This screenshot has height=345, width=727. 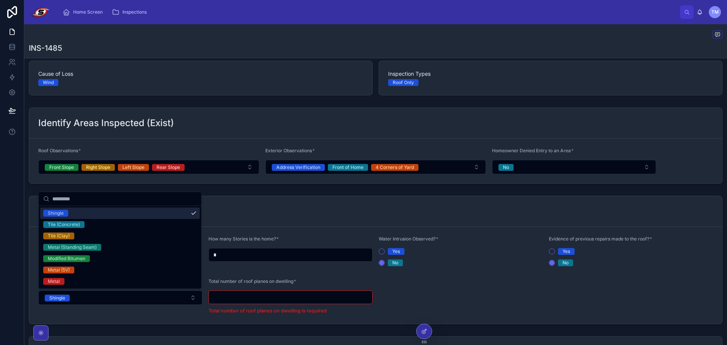 I want to click on div: Left Slope, so click(x=133, y=168).